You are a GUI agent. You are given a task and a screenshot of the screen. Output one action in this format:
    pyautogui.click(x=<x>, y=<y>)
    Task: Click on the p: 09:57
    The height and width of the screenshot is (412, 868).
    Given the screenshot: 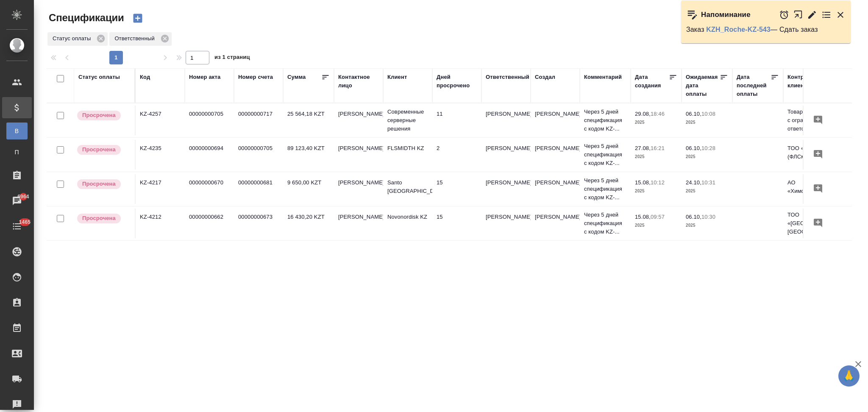 What is the action you would take?
    pyautogui.click(x=657, y=216)
    